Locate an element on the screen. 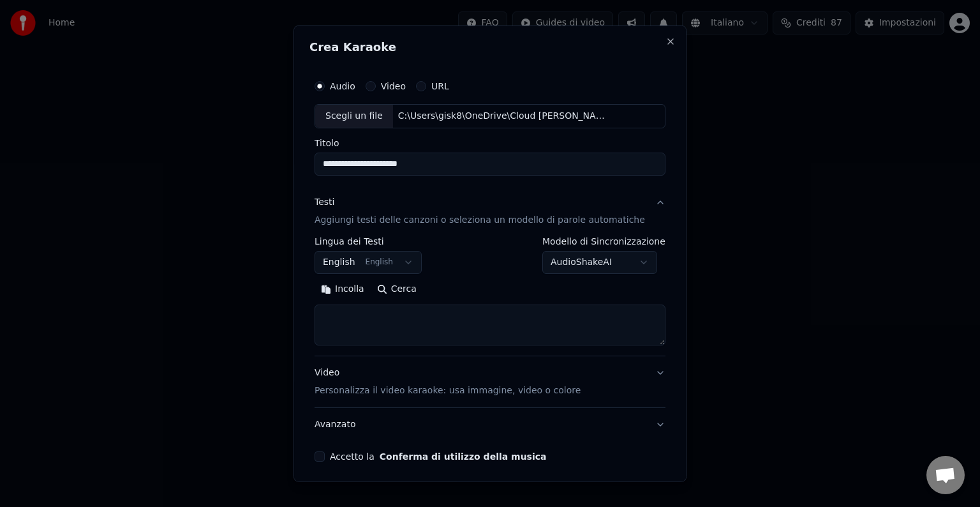 The height and width of the screenshot is (507, 980). p: Aggiungi testi delle canzoni o seleziona un modello di parole automatiche is located at coordinates (480, 220).